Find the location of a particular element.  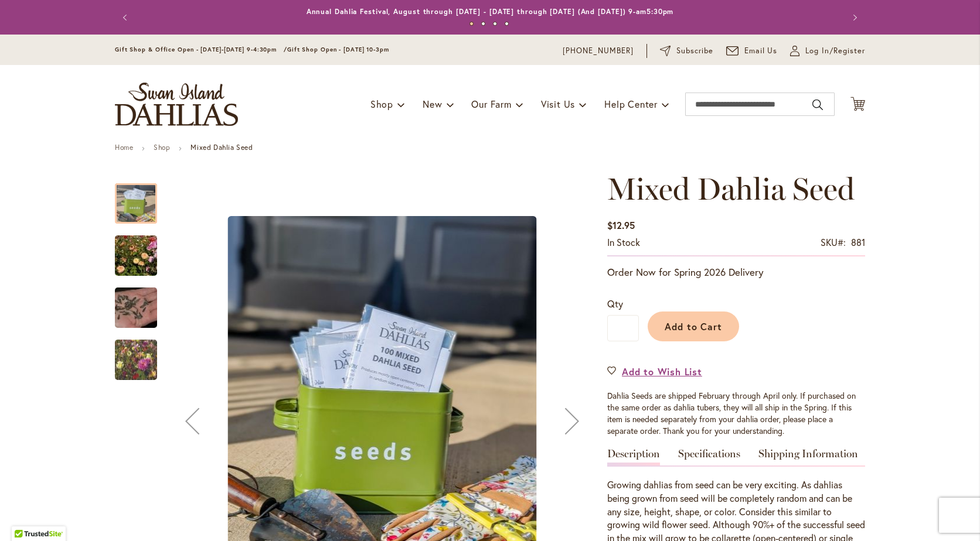

div: Availability is located at coordinates (623, 242).